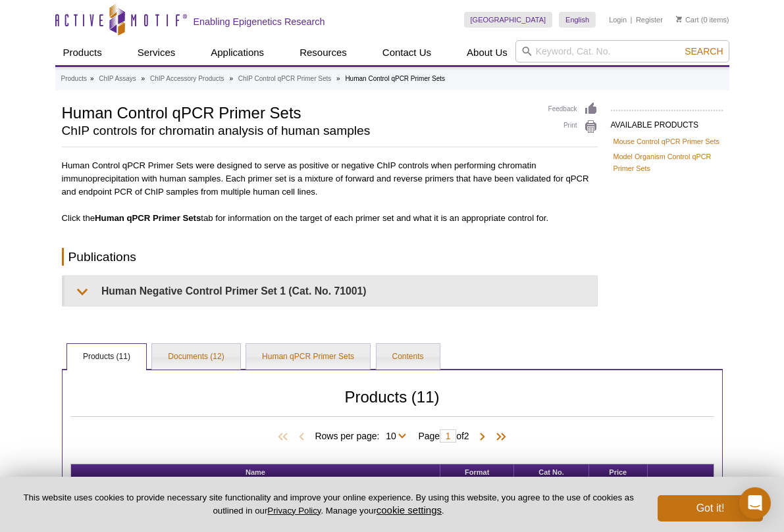 This screenshot has height=532, width=784. What do you see at coordinates (328, 504) in the screenshot?
I see `p: This website uses cookies to provide necessary site functionality and improve your online experie...` at bounding box center [328, 504].